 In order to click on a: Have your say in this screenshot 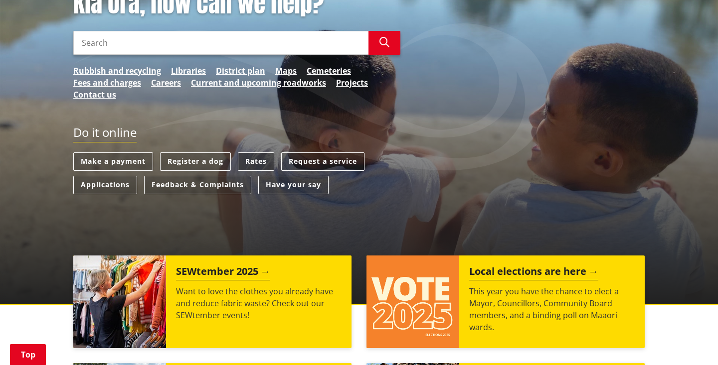, I will do `click(293, 185)`.